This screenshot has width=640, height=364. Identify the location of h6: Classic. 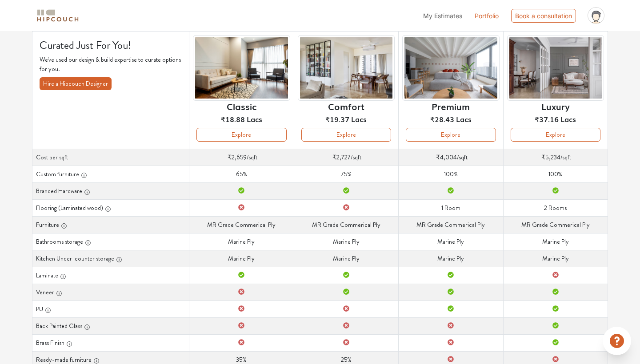
(241, 106).